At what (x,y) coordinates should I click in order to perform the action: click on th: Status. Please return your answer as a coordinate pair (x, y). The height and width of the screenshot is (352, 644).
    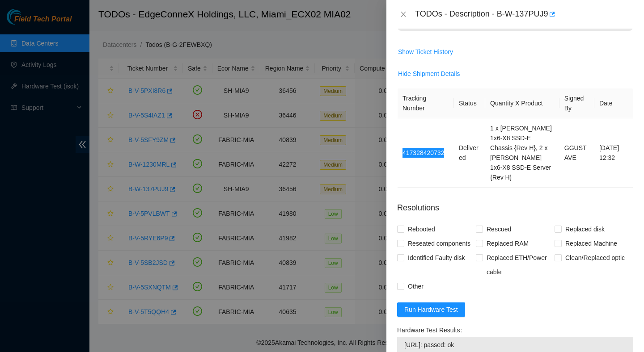
    Looking at the image, I should click on (469, 103).